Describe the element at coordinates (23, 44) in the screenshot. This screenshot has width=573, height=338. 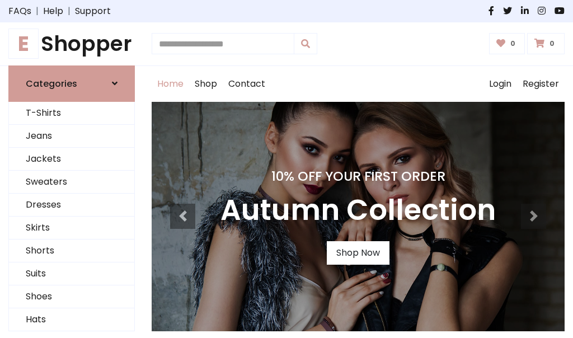
I see `span: E` at that location.